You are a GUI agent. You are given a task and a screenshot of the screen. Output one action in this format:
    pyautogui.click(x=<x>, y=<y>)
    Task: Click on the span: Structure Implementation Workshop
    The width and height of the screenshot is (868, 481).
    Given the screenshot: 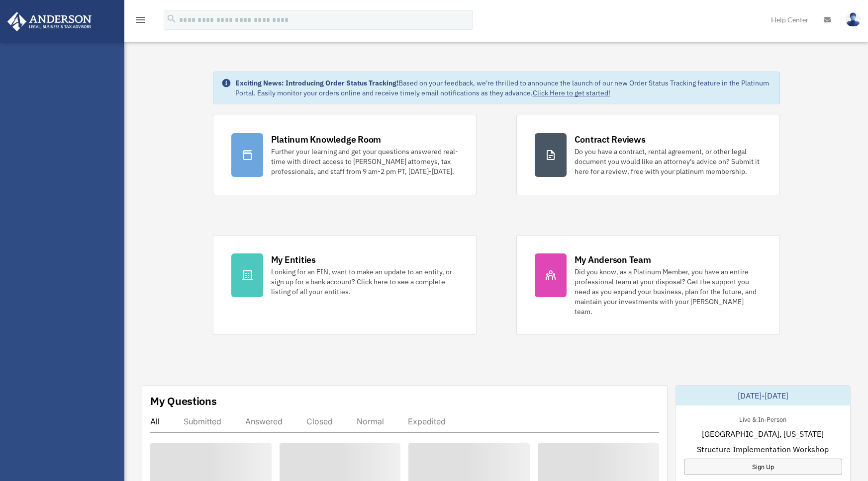 What is the action you would take?
    pyautogui.click(x=762, y=449)
    